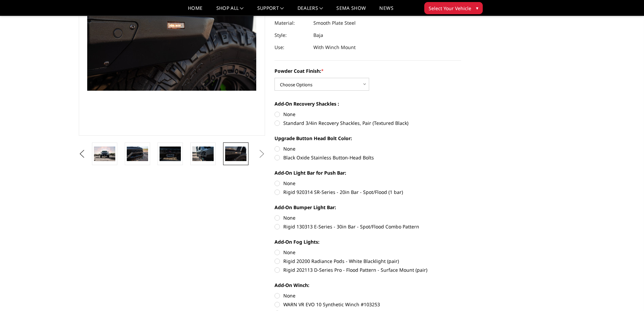  I want to click on a: Dealers, so click(311, 10).